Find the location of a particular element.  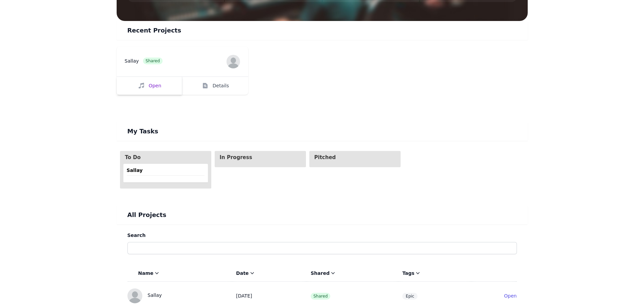

label: Search is located at coordinates (322, 235).